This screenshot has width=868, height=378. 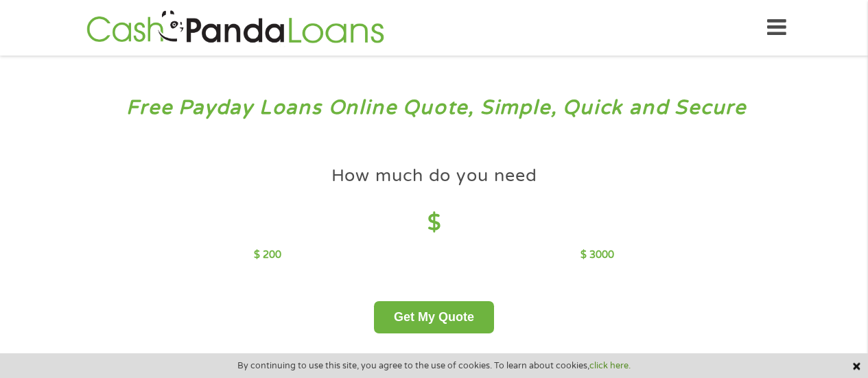 I want to click on a: click here., so click(x=610, y=366).